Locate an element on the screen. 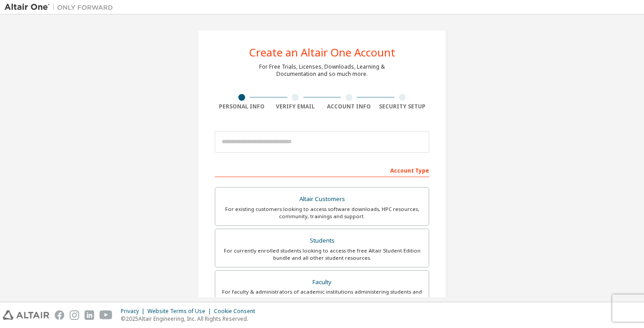  div: For currently enrolled students looking to access the free Altair Student Edition bundle and all ... is located at coordinates (322, 254).